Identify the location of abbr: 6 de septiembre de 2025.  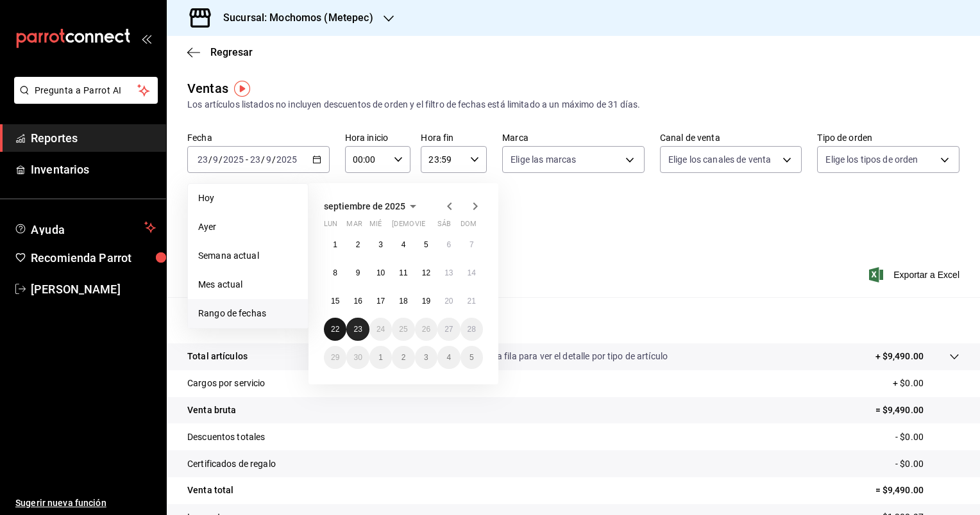
(448, 244).